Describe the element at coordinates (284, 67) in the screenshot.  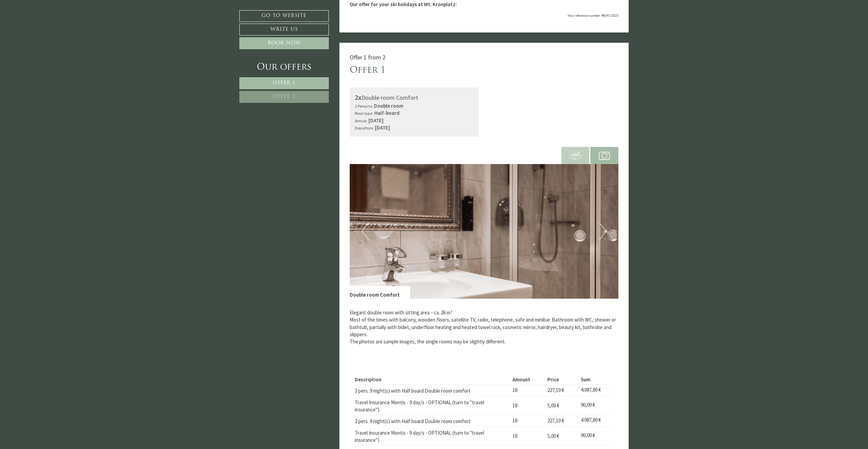
I see `div: Our offers` at that location.